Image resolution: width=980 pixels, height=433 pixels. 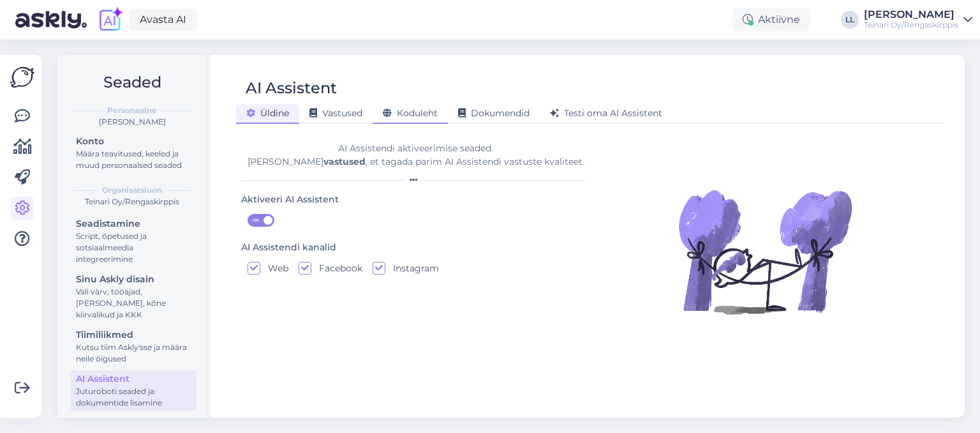 I want to click on div: Seadistamine, so click(x=133, y=223).